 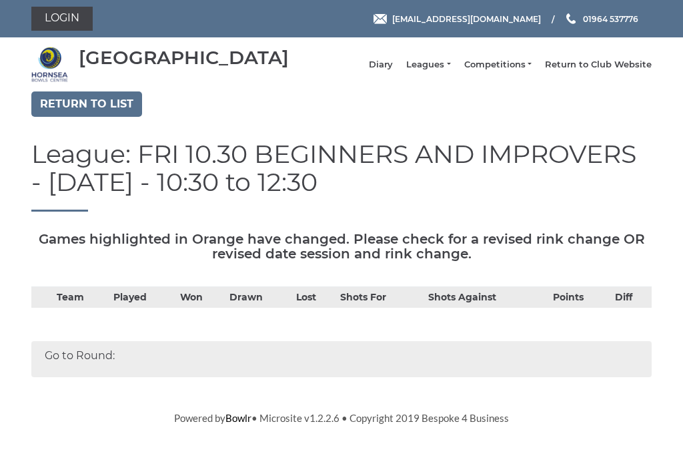 I want to click on a: Competitions, so click(x=498, y=65).